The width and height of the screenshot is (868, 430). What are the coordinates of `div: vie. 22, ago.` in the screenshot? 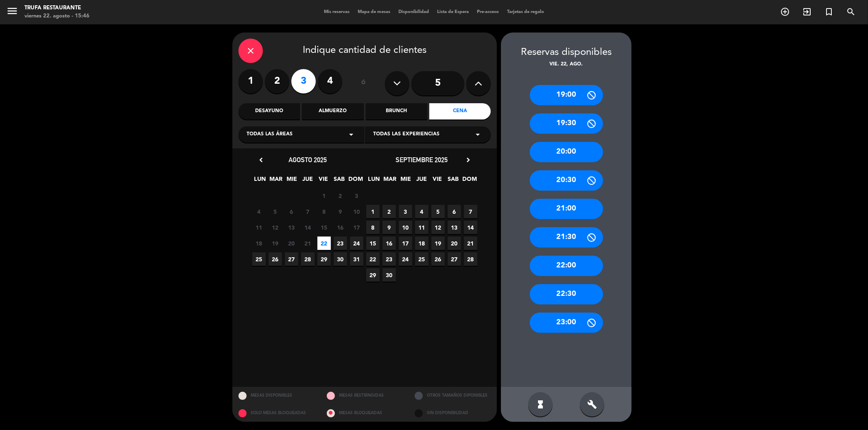 It's located at (566, 64).